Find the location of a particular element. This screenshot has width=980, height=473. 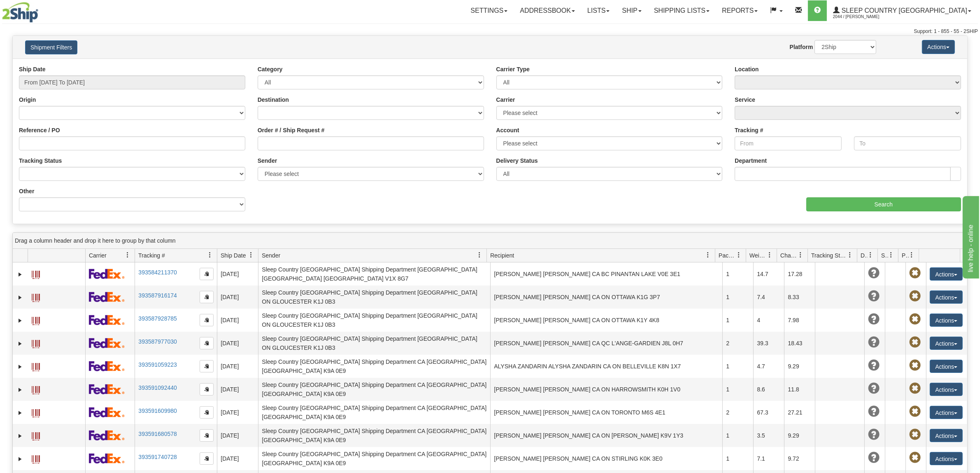

a: 393591609980 is located at coordinates (158, 411).